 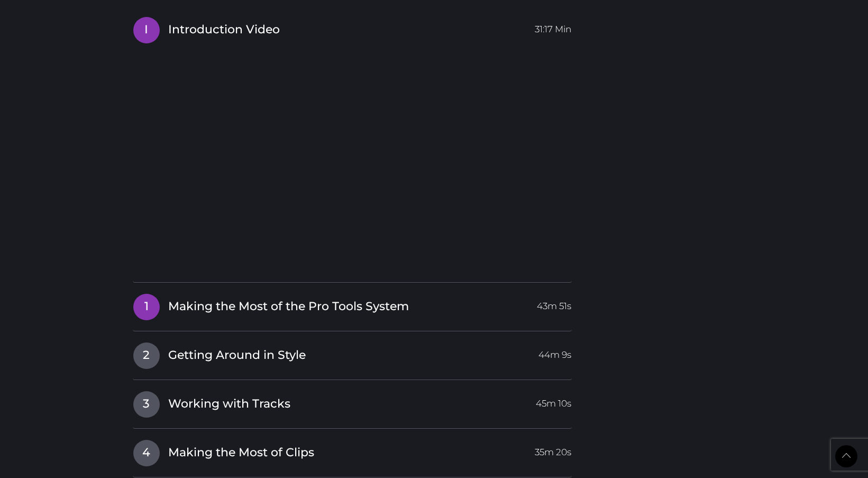 I want to click on span: 45m 10s, so click(x=553, y=401).